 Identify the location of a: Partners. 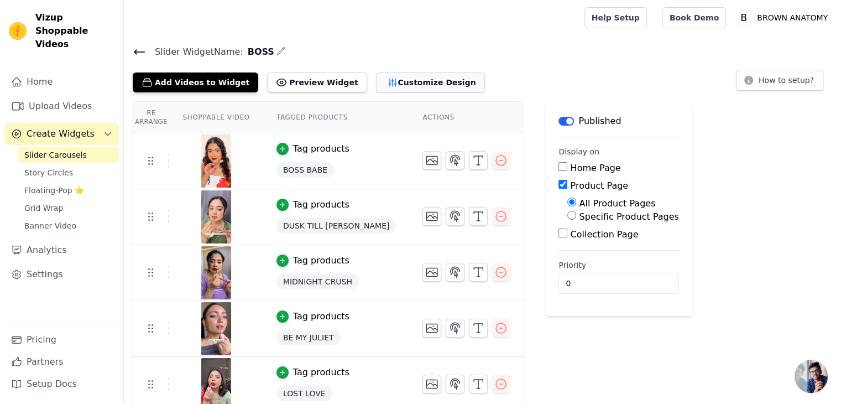
(61, 362).